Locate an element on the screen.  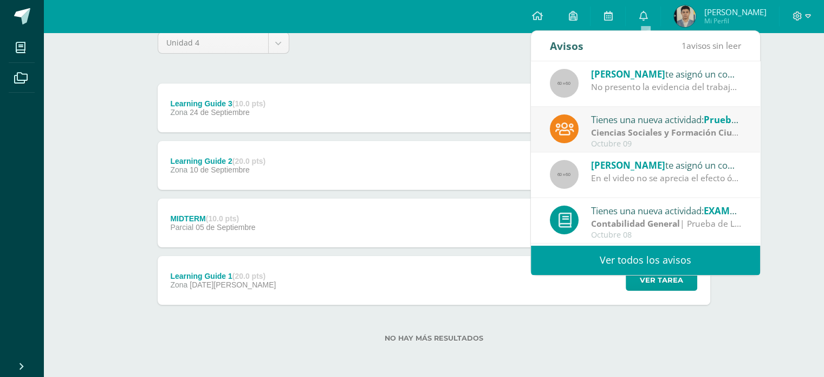
span: EXAMEN DE IVA UNIDAD is located at coordinates (759, 210).